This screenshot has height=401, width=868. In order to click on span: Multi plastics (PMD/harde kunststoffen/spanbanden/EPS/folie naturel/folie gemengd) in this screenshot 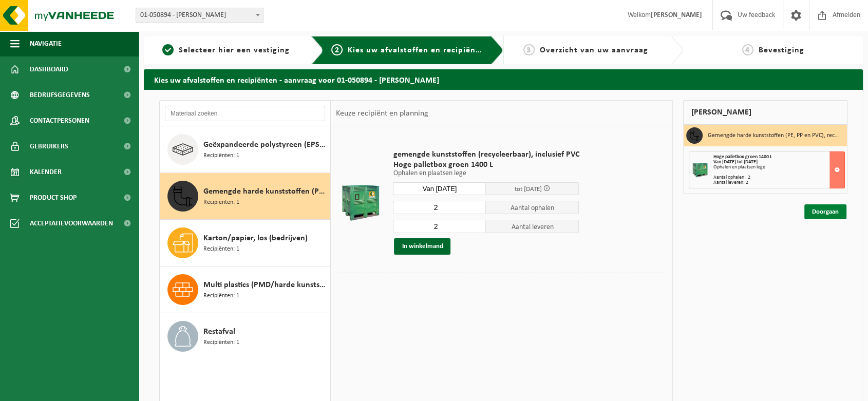, I will do `click(265, 285)`.